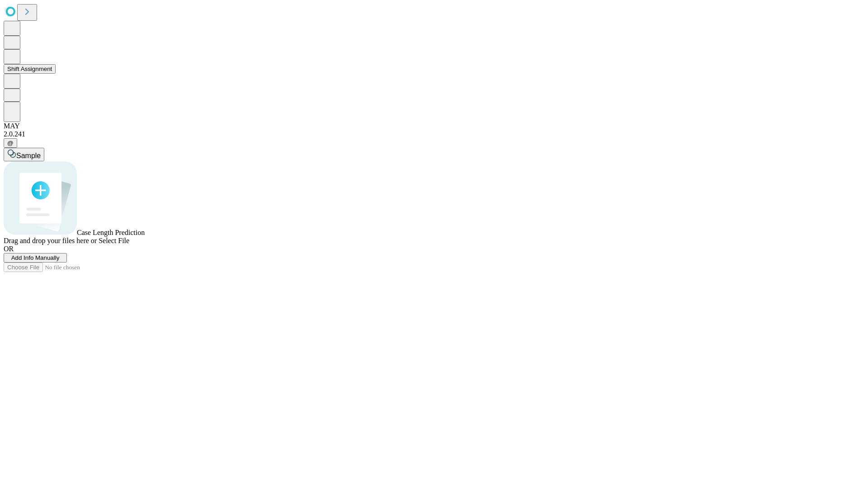 This screenshot has width=868, height=488. What do you see at coordinates (434, 126) in the screenshot?
I see `div: MAY` at bounding box center [434, 126].